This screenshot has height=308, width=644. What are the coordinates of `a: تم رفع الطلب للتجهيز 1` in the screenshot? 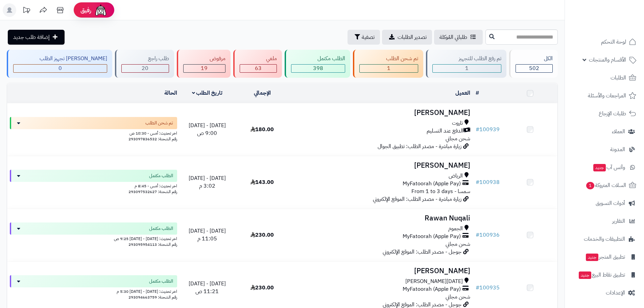 It's located at (466, 63).